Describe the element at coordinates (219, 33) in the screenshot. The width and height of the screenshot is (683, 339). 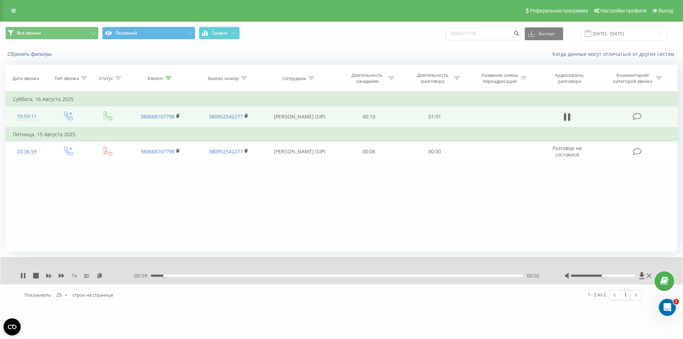
I see `button: График` at that location.